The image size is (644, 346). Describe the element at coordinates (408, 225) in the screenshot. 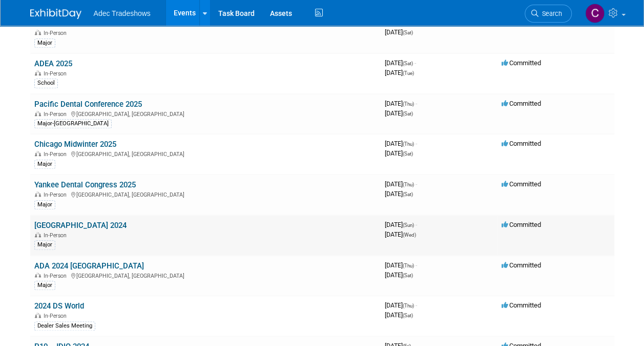

I see `span: (Sun)` at that location.